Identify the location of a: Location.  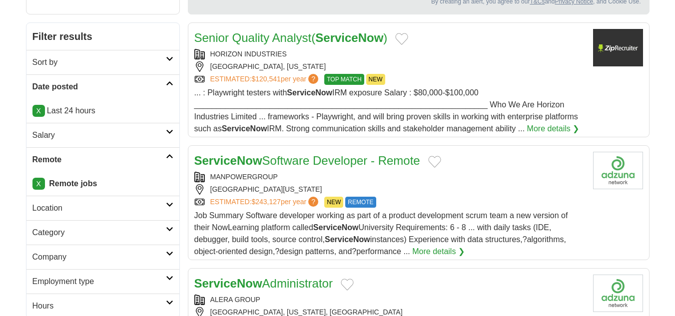
(103, 208).